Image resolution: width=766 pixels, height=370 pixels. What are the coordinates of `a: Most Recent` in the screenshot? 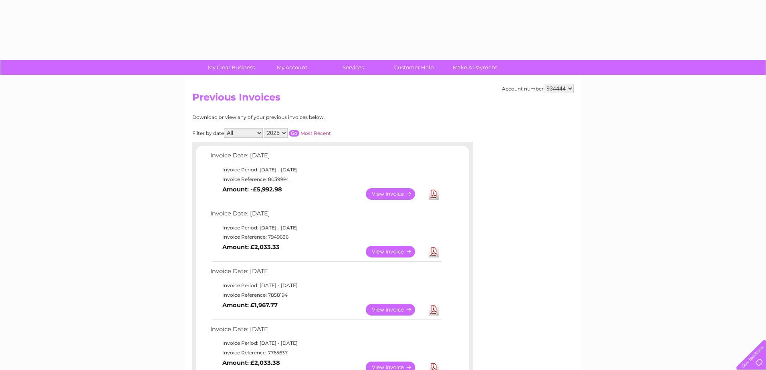 It's located at (316, 133).